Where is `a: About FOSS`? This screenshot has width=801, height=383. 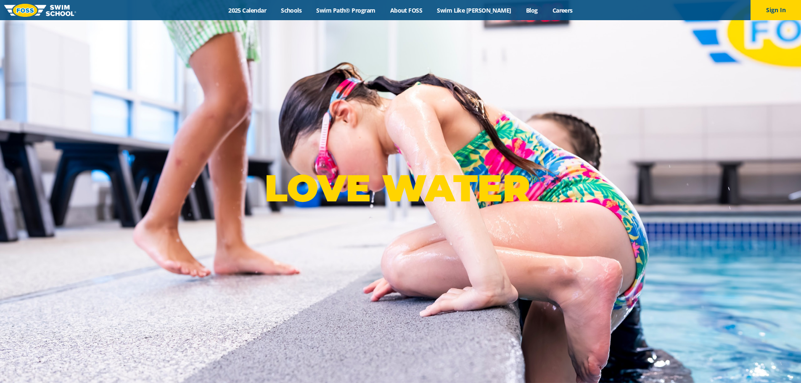
a: About FOSS is located at coordinates (406, 10).